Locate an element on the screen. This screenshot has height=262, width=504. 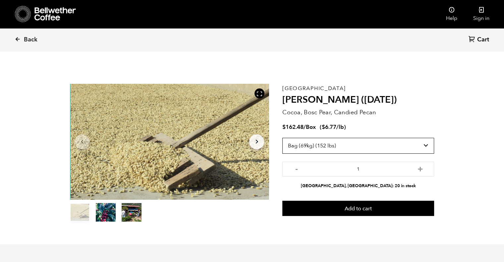
span: Back is located at coordinates (31, 40).